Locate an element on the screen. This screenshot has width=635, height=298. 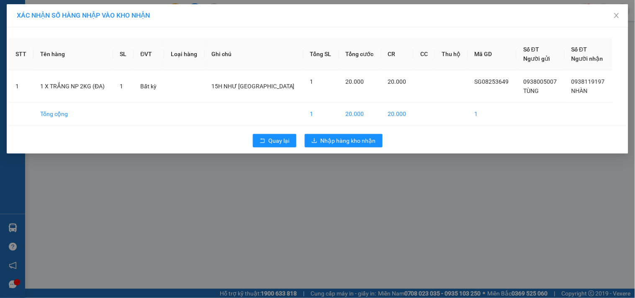
th: SL is located at coordinates (123, 54).